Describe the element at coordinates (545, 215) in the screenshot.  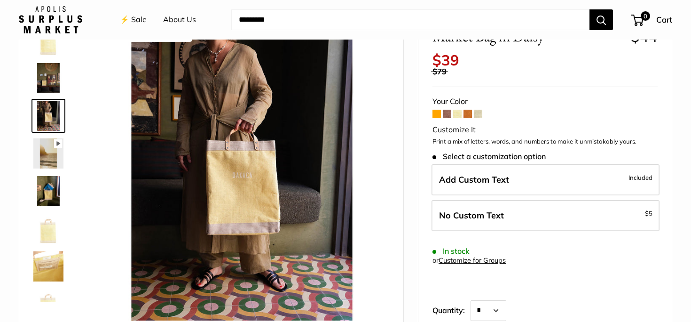
I see `label: Leave Blank` at that location.